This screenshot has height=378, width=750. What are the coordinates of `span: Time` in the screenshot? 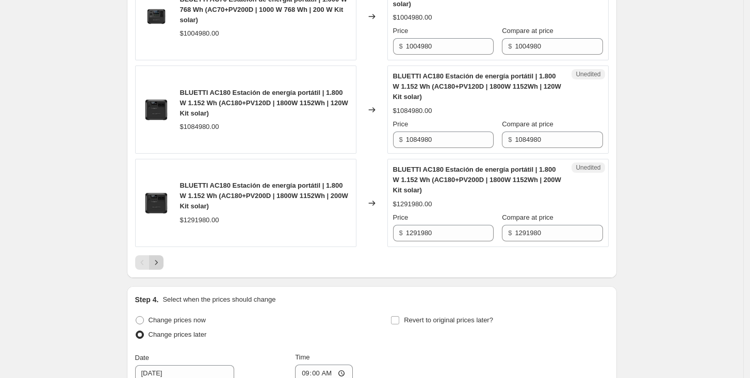 It's located at (302, 357).